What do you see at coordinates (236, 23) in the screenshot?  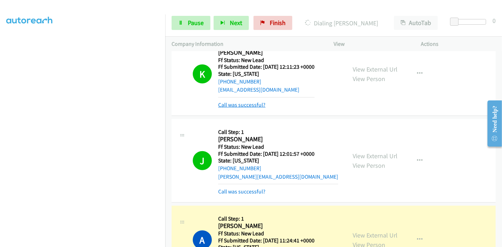 I see `span: Next` at bounding box center [236, 23].